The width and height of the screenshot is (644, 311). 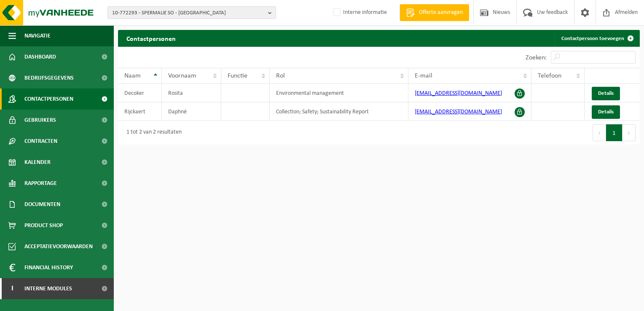 What do you see at coordinates (339, 93) in the screenshot?
I see `td: Environmental management` at bounding box center [339, 93].